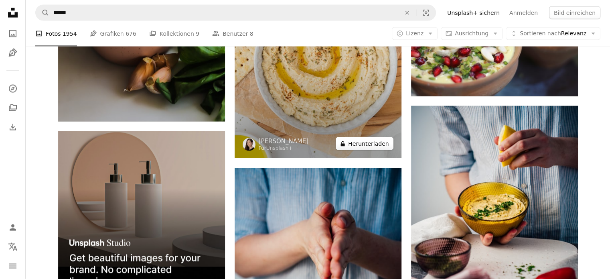 The image size is (610, 279). I want to click on button: Menü, so click(13, 266).